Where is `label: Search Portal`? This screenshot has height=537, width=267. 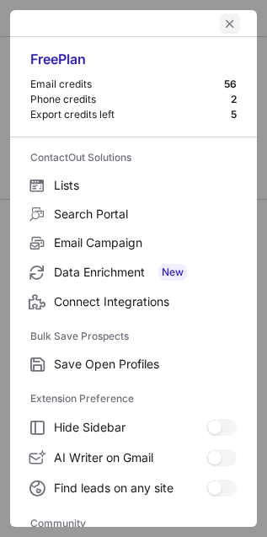
label: Search Portal is located at coordinates (133, 214).